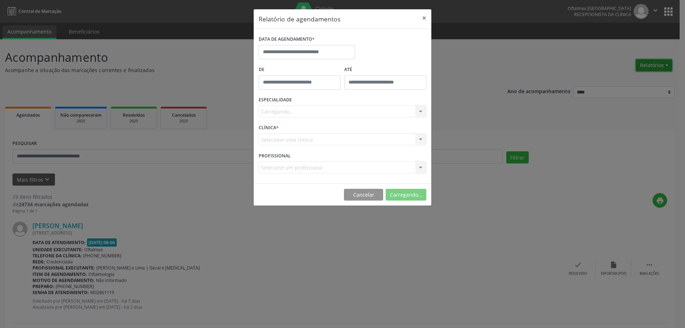 The height and width of the screenshot is (328, 685). What do you see at coordinates (385, 70) in the screenshot?
I see `label: ATÉ` at bounding box center [385, 70].